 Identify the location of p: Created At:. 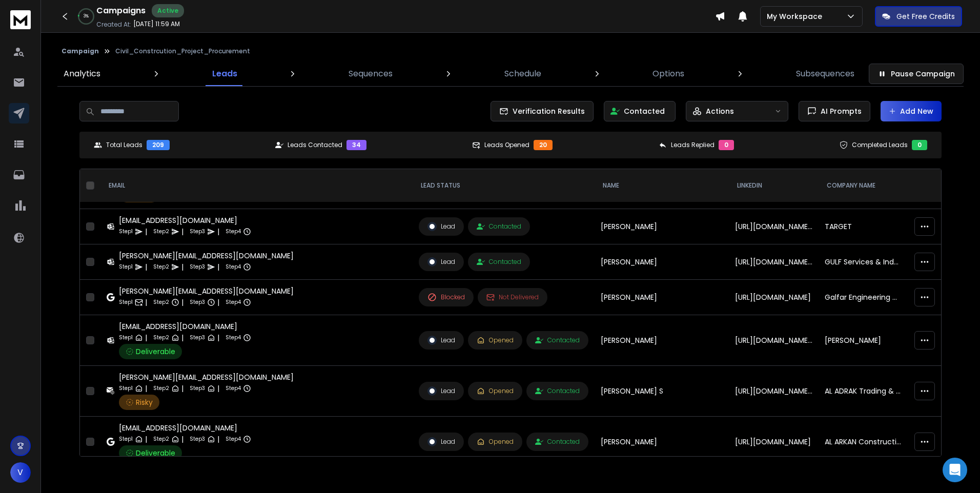
(114, 25).